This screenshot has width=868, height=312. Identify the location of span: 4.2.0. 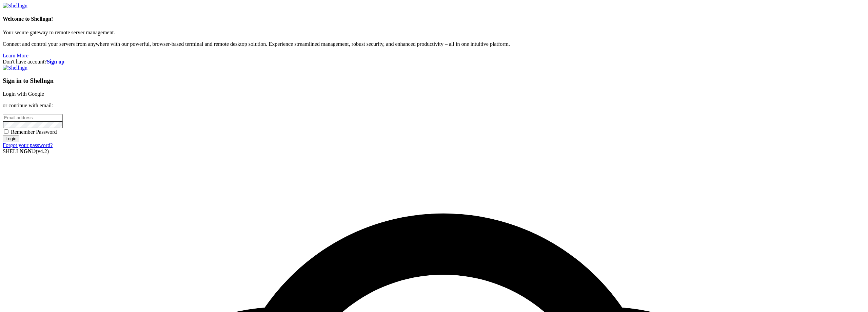
(42, 151).